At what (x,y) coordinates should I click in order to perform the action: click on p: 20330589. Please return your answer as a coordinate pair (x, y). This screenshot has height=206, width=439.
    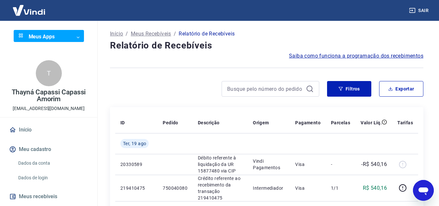
    Looking at the image, I should click on (136, 164).